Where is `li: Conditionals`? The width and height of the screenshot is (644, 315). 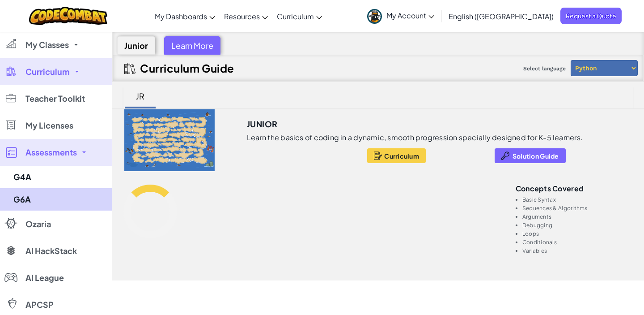 li: Conditionals is located at coordinates (577, 242).